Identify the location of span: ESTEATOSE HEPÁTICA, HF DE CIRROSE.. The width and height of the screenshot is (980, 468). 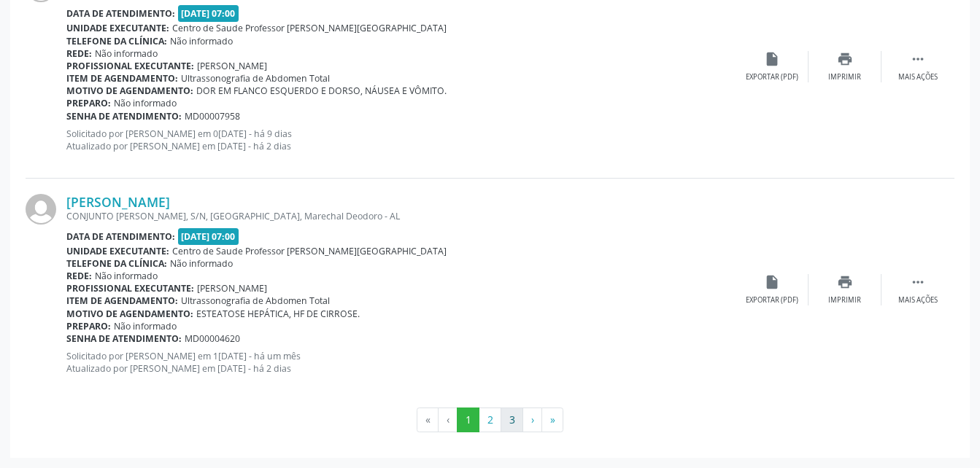
(278, 314).